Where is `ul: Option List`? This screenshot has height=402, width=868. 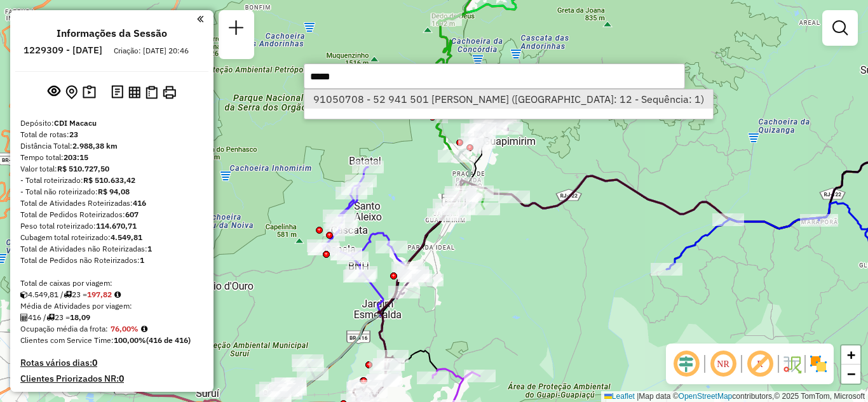
ul: Option List is located at coordinates (508, 99).